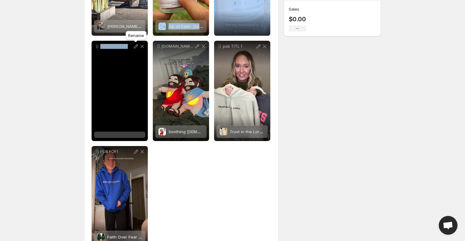  I want to click on span: Faith Over Fear Hoodie, so click(130, 236).